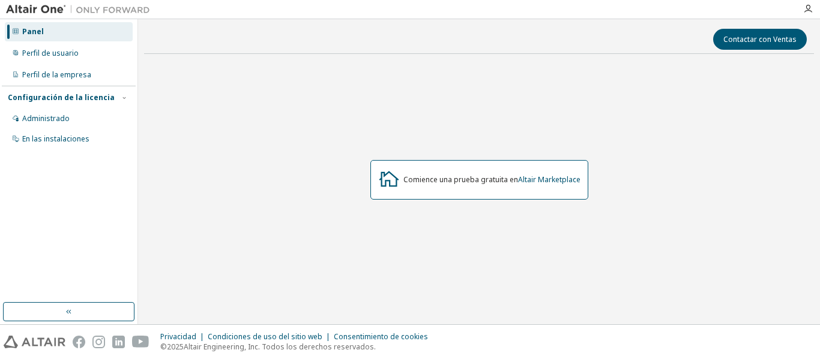 The height and width of the screenshot is (359, 820). I want to click on font: Panel, so click(33, 31).